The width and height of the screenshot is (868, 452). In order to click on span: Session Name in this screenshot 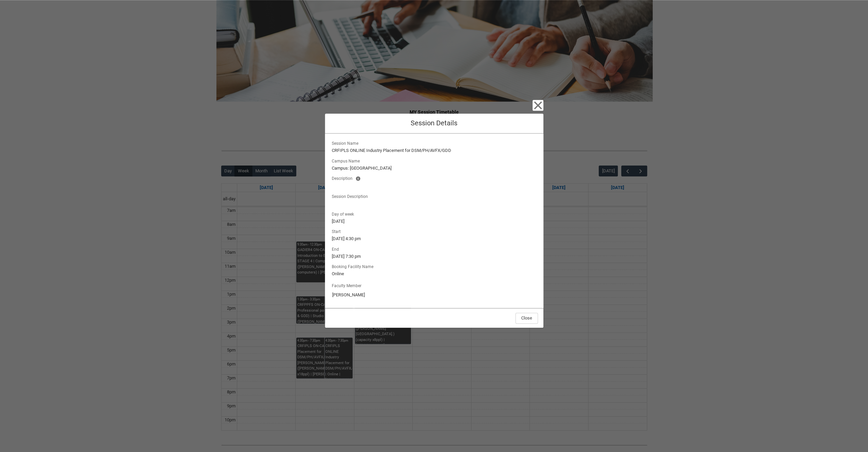, I will do `click(347, 143)`.